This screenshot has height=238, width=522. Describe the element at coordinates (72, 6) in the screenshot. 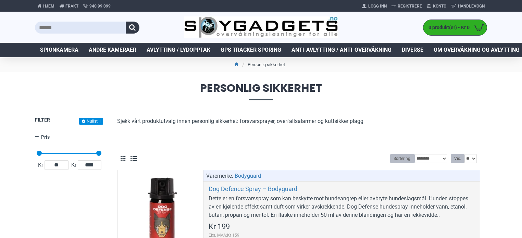

I see `span: Frakt` at that location.